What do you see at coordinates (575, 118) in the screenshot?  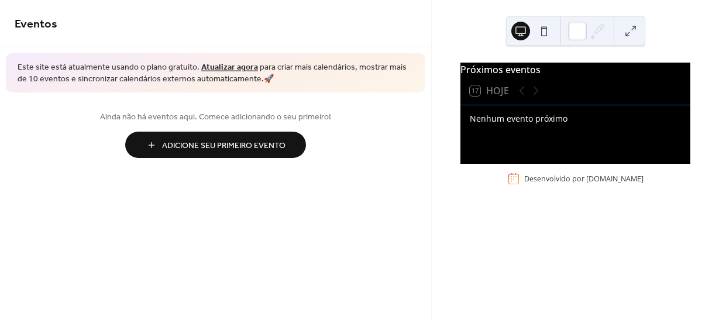 I see `div: Nenhum evento próximo` at bounding box center [575, 118].